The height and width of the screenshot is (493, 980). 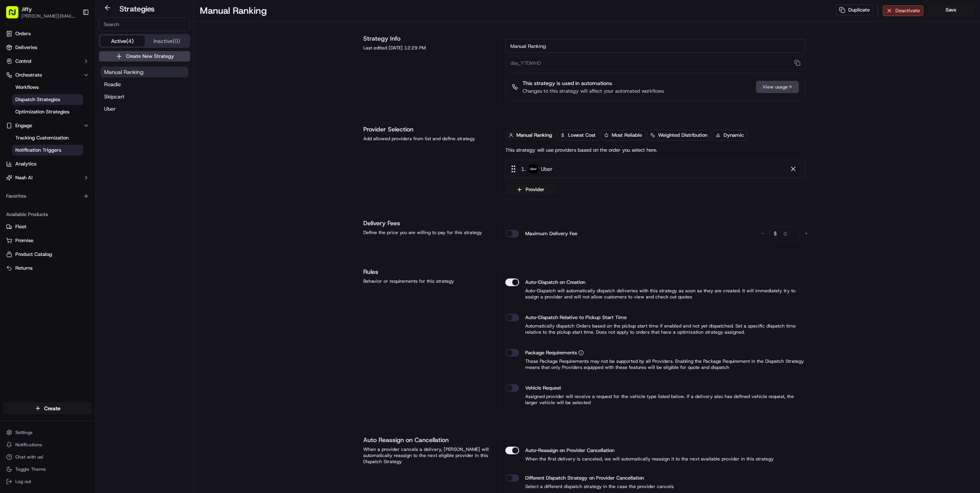 What do you see at coordinates (427, 129) in the screenshot?
I see `h1: Provider Selection` at bounding box center [427, 129].